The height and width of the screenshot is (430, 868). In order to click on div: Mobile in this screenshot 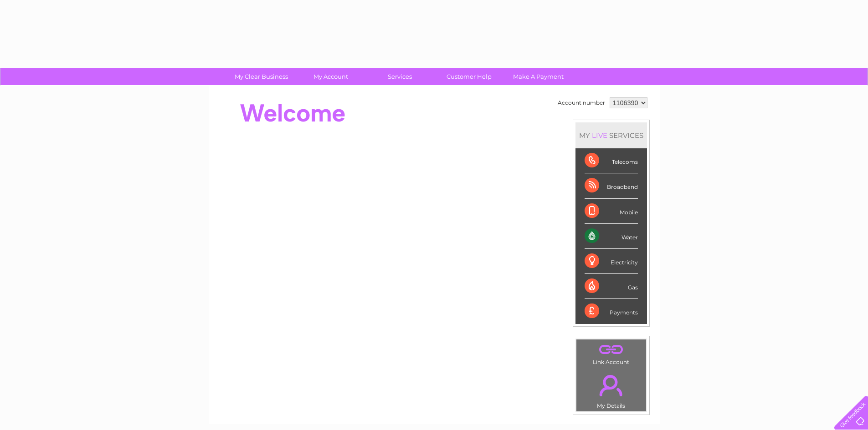, I will do `click(611, 211)`.